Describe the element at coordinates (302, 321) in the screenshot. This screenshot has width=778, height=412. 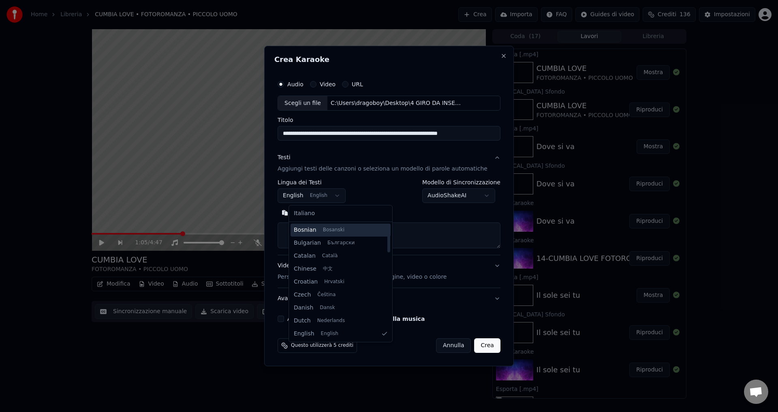
I see `span: Dutch` at that location.